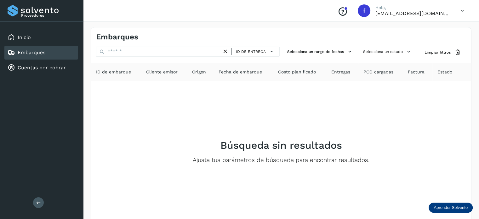 The height and width of the screenshot is (219, 479). What do you see at coordinates (48, 15) in the screenshot?
I see `p: Proveedores` at bounding box center [48, 15].